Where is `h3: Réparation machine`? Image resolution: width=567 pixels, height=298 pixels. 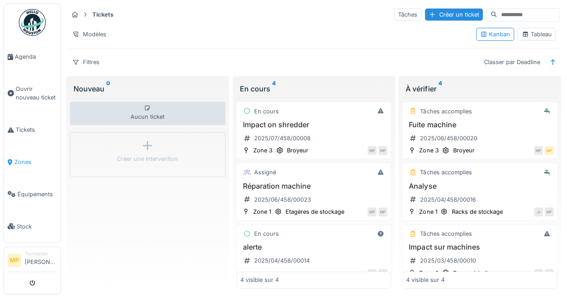 h3: Réparation machine is located at coordinates (314, 186).